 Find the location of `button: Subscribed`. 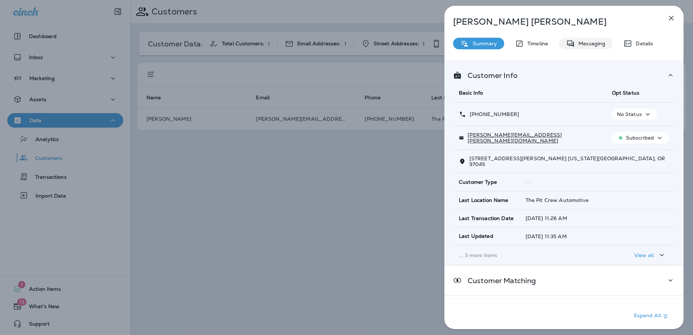

button: Subscribed is located at coordinates (641, 138).